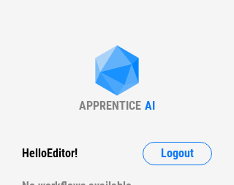 This screenshot has height=185, width=234. What do you see at coordinates (117, 72) in the screenshot?
I see `img: Apprentice AI` at bounding box center [117, 72].